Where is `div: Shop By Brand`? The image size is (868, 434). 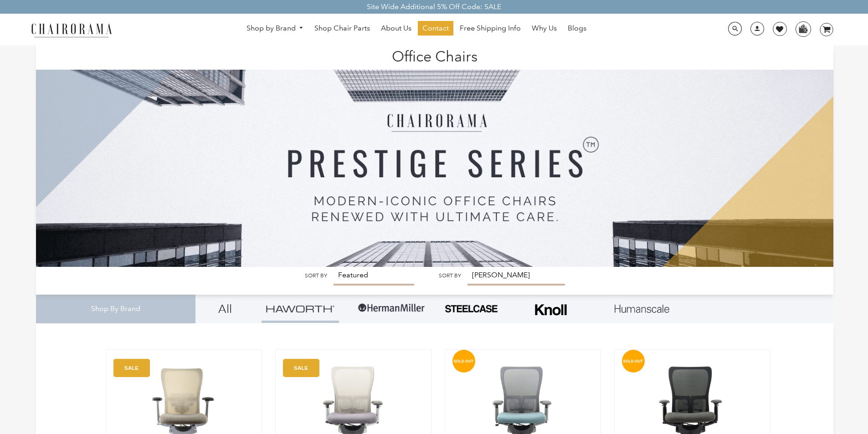 div: Shop By Brand is located at coordinates (116, 309).